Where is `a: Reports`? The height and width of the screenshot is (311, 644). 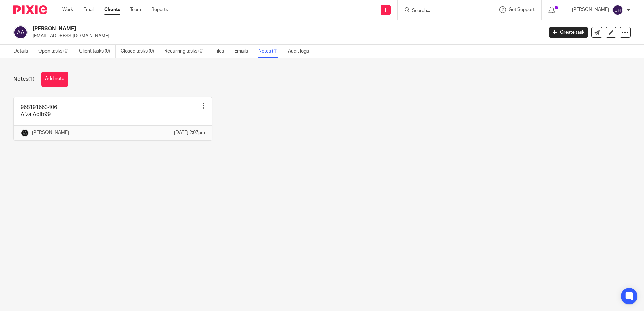
a: Reports is located at coordinates (159, 10).